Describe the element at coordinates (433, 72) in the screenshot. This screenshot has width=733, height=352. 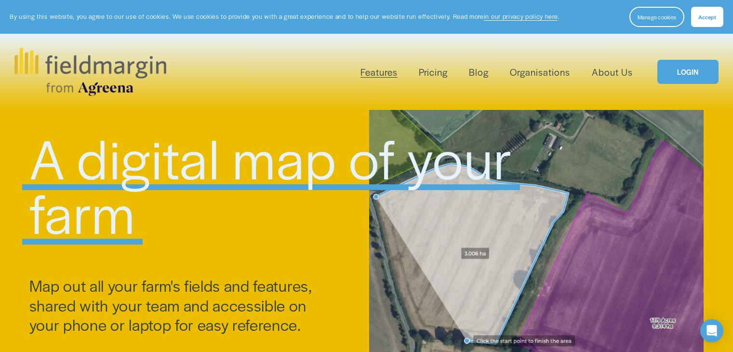
I see `a: Pricing` at that location.